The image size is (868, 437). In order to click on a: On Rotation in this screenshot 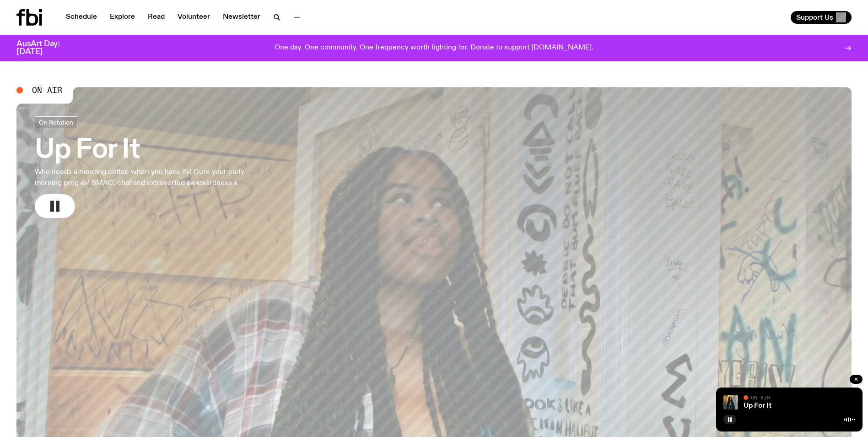, I will do `click(56, 122)`.